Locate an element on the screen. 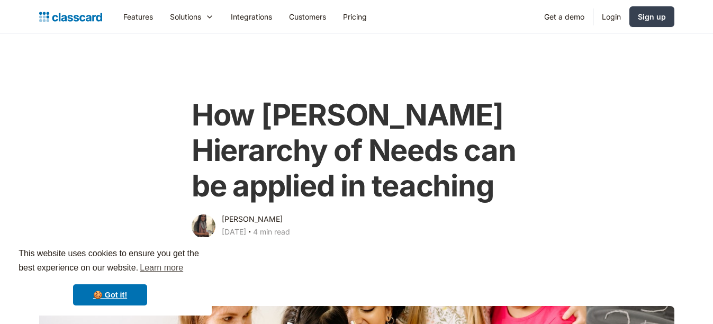 The width and height of the screenshot is (713, 324). span: This website uses cookies to ensure you get the best experience on our website. is located at coordinates (110, 262).